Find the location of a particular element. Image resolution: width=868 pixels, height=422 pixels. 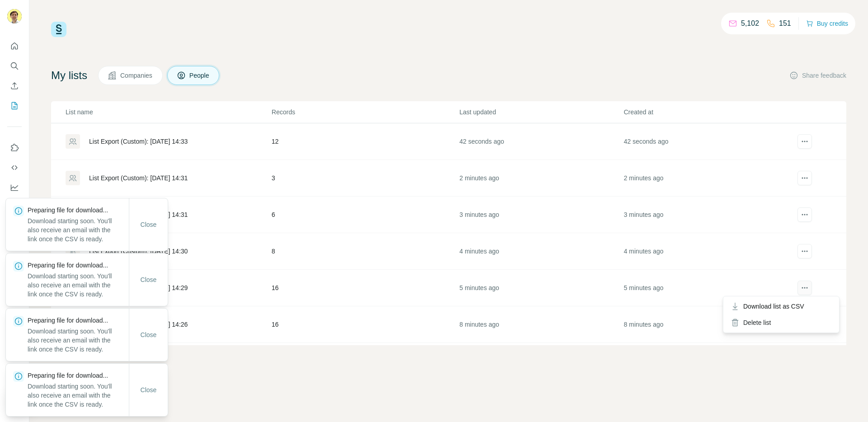

img: Avatar is located at coordinates (15, 17).